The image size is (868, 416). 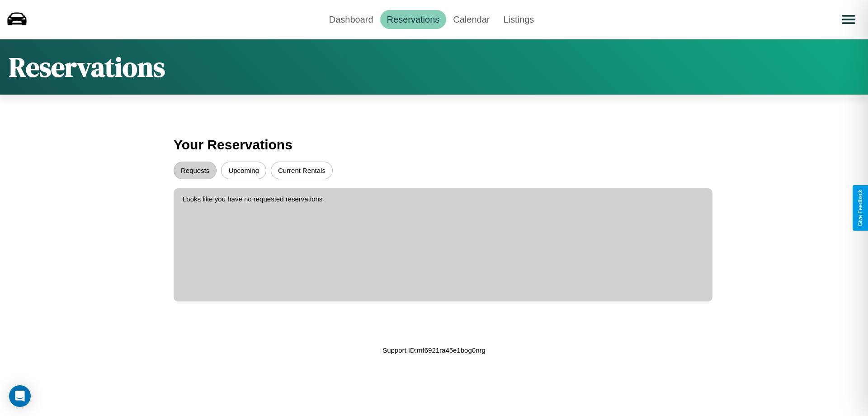 What do you see at coordinates (87, 67) in the screenshot?
I see `h1: Reservations` at bounding box center [87, 67].